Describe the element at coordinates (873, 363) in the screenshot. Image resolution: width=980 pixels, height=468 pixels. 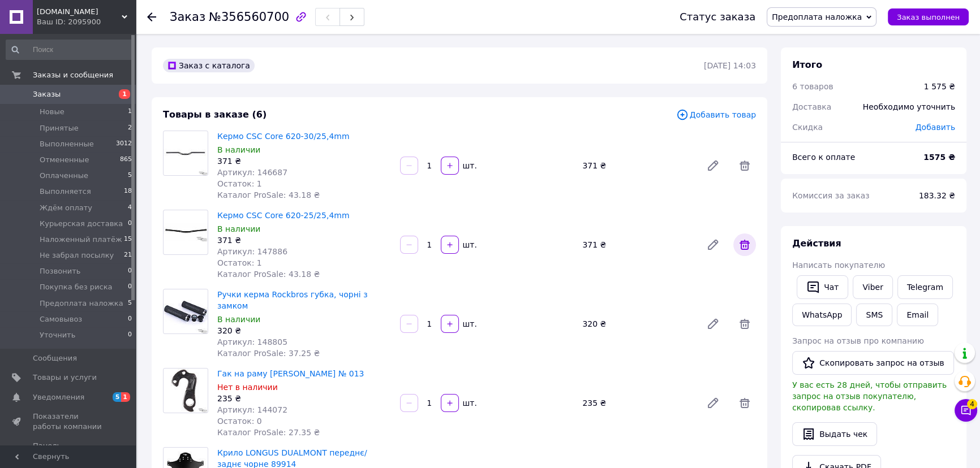
I see `button: Скопировать запрос на отзыв` at that location.